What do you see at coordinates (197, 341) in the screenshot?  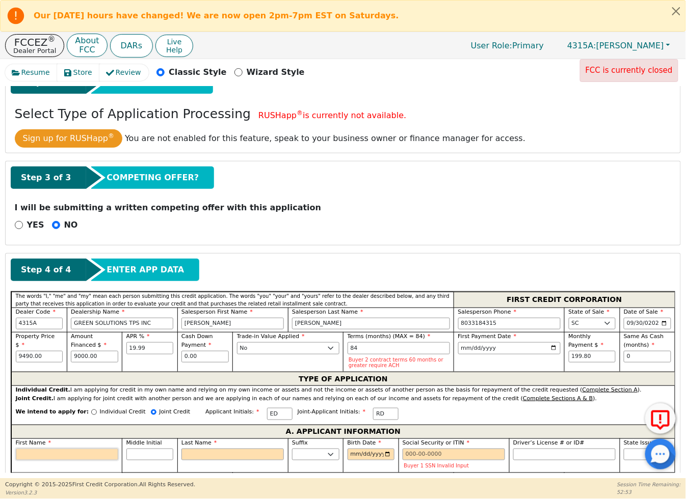 I see `span: Cash Down Payment` at bounding box center [197, 341].